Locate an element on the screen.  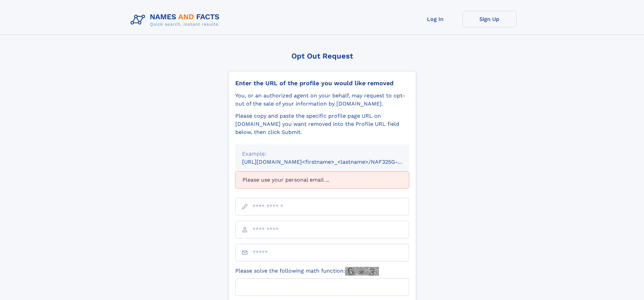
div: Opt Out Request is located at coordinates (322, 56).